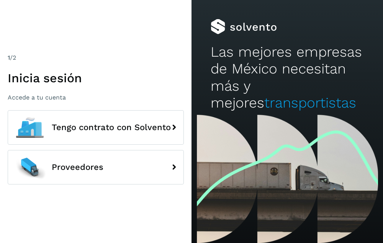 The height and width of the screenshot is (243, 383). What do you see at coordinates (96, 167) in the screenshot?
I see `button: Proveedores` at bounding box center [96, 167].